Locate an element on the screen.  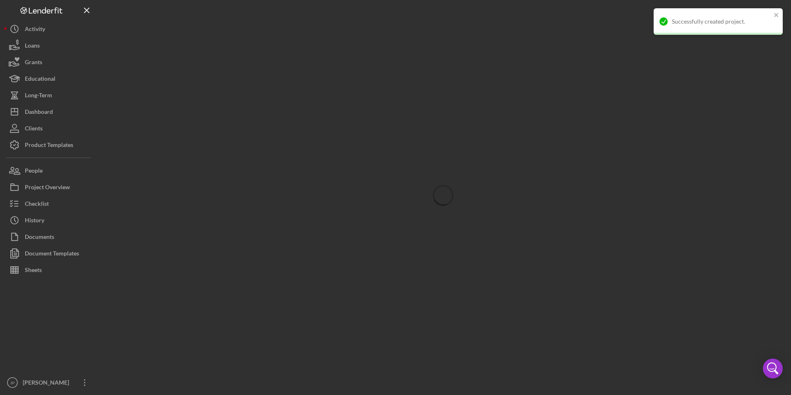
a: Loans is located at coordinates (50, 46).